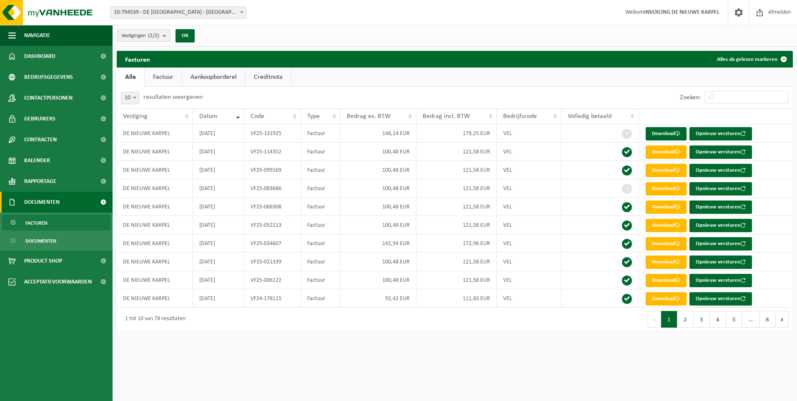  Describe the element at coordinates (40, 56) in the screenshot. I see `span: Dashboard` at that location.